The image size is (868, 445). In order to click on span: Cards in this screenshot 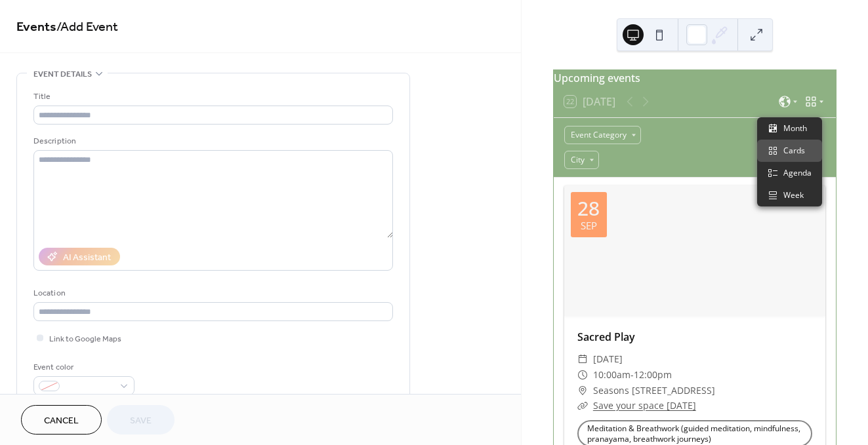, I will do `click(794, 151)`.